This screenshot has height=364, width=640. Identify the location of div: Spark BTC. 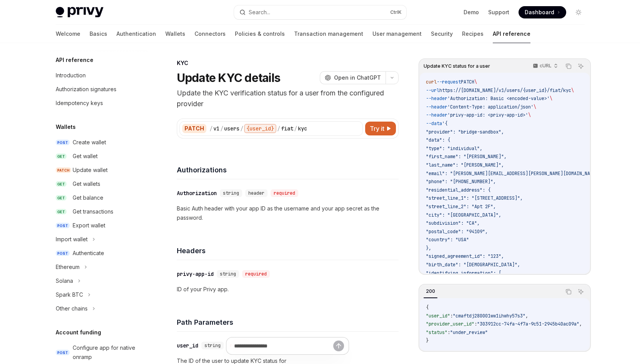
(69, 294).